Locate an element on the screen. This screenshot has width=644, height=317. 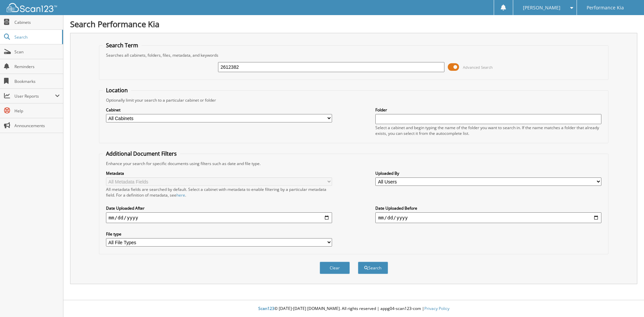
input: end is located at coordinates (488, 217).